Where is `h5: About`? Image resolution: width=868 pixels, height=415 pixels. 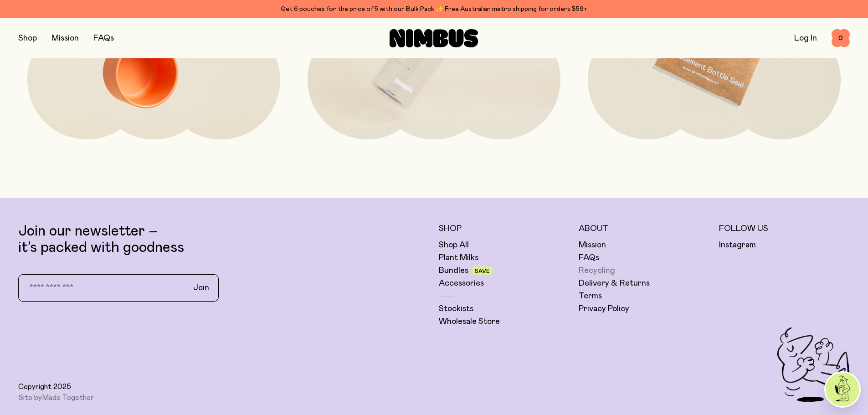
h5: About is located at coordinates (644, 229).